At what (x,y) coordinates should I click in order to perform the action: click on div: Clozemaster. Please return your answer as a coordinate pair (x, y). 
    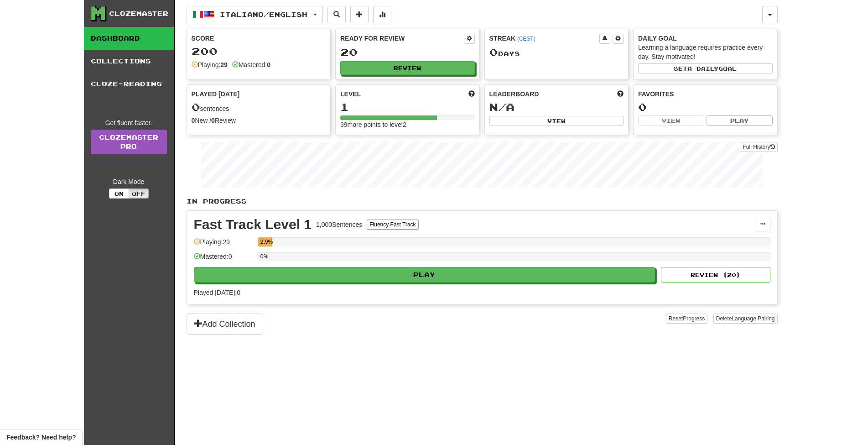
    Looking at the image, I should click on (139, 14).